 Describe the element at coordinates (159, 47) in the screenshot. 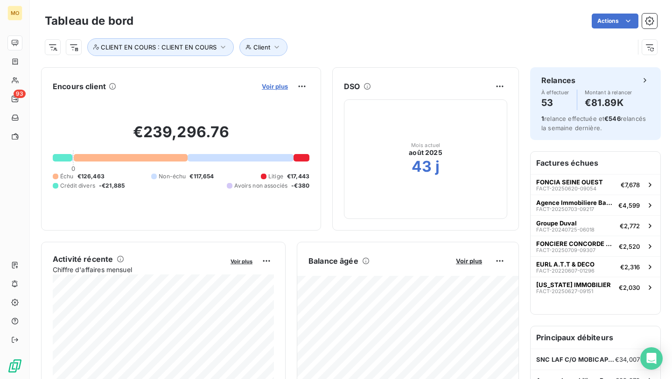

I see `span: CLIENT EN COURS : CLIENT EN COURS` at that location.